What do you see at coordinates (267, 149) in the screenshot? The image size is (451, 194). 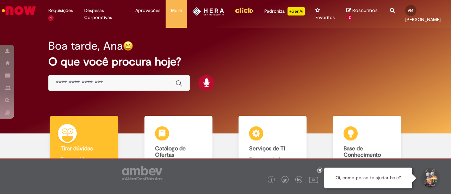 I see `b: Serviços de TI` at bounding box center [267, 149].